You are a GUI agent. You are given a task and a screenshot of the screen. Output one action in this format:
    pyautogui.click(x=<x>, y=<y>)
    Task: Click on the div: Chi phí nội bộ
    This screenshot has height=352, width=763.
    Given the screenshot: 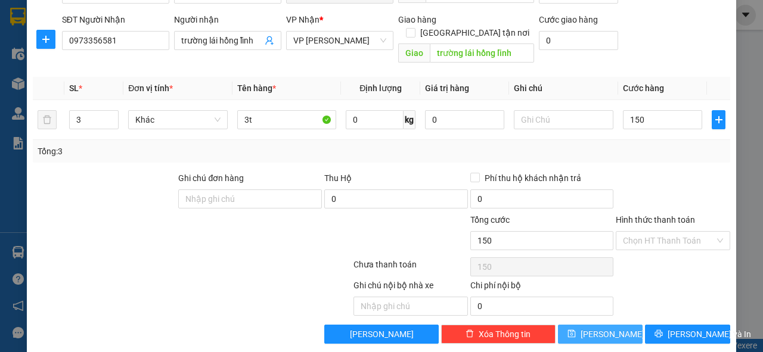 What is the action you would take?
    pyautogui.click(x=542, y=288)
    